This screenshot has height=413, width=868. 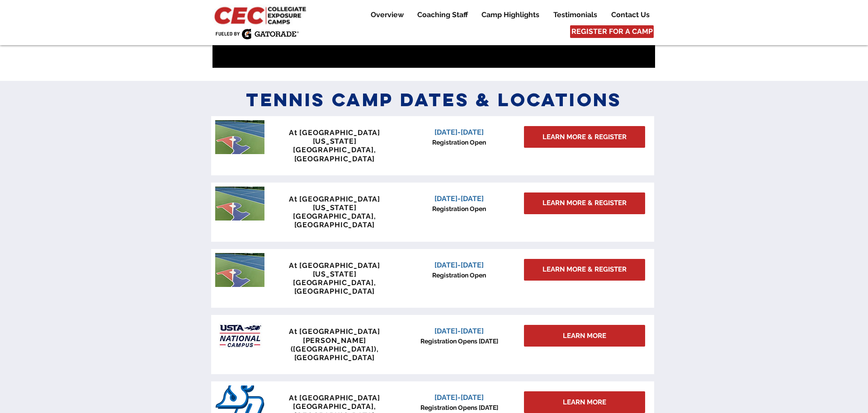 What do you see at coordinates (631, 15) in the screenshot?
I see `a: Contact Us` at bounding box center [631, 15].